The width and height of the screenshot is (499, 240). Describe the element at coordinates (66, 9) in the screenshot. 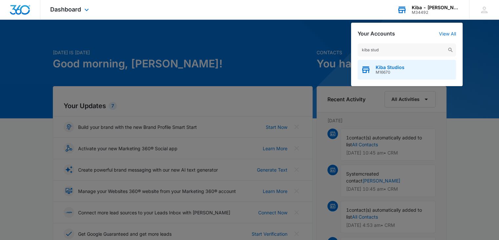

I see `span: Dashboard` at that location.